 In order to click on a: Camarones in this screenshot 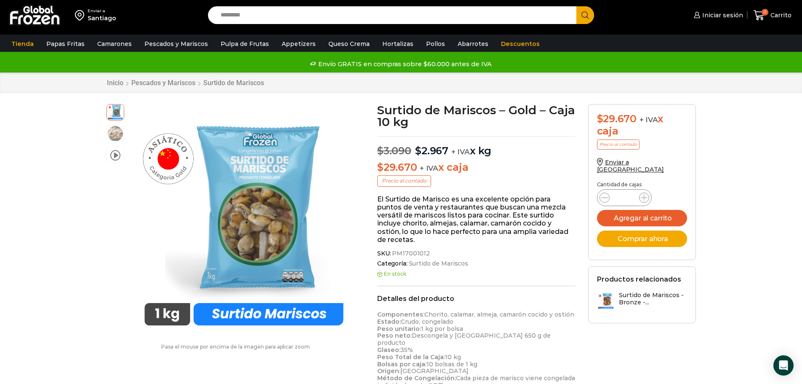, I will do `click(115, 44)`.